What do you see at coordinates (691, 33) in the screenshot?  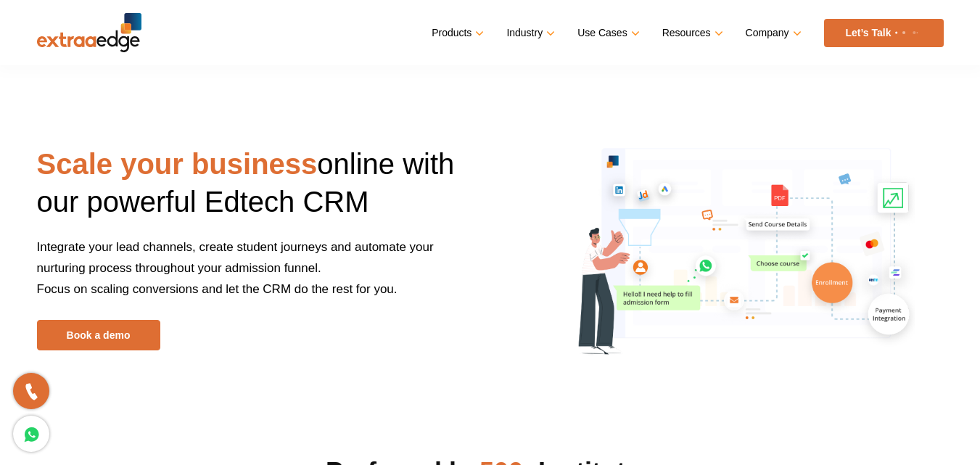 I see `a: Resources` at bounding box center [691, 33].